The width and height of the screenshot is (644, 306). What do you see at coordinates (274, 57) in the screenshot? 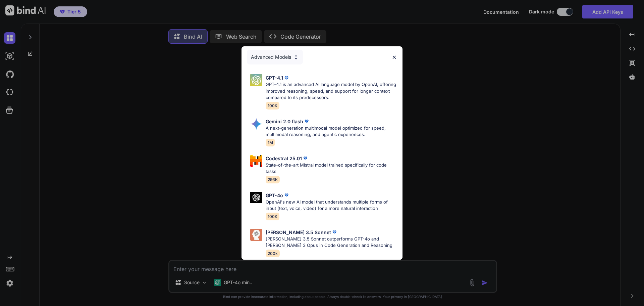
I see `div: Advanced Models` at bounding box center [274, 57].